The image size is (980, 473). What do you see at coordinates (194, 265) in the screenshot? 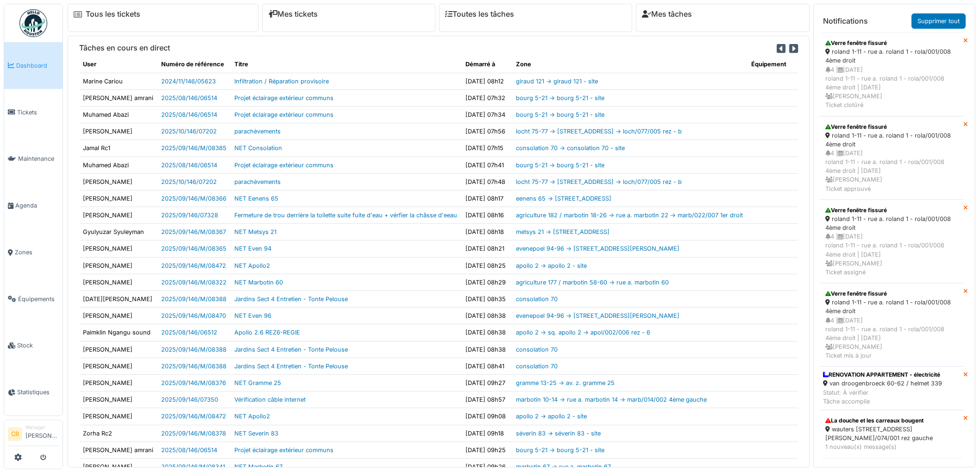
I see `a: 2025/09/146/M/08472` at bounding box center [194, 265].